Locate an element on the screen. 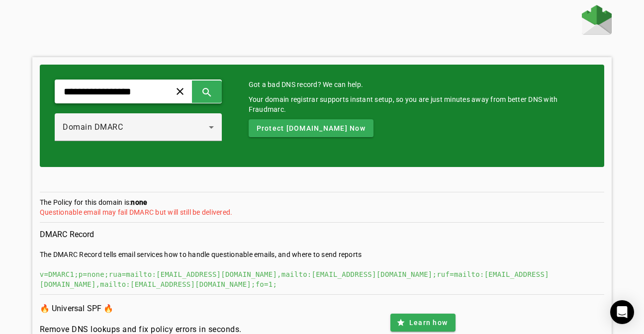 The image size is (644, 334). h3: DMARC Record is located at coordinates (323, 235).